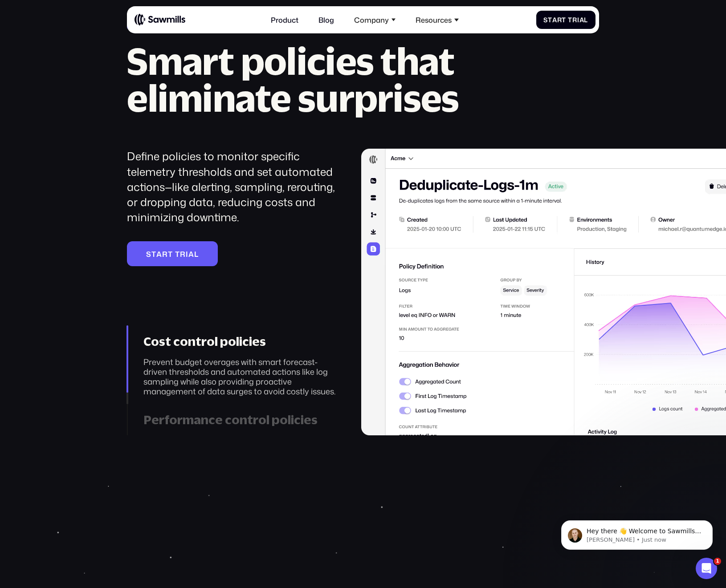 The image size is (726, 588). I want to click on div: Cost control policies, so click(239, 341).